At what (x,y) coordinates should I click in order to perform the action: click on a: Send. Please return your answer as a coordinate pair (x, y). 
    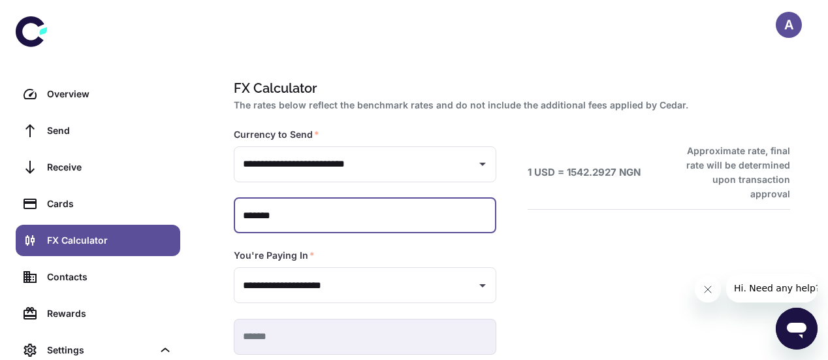
    Looking at the image, I should click on (98, 131).